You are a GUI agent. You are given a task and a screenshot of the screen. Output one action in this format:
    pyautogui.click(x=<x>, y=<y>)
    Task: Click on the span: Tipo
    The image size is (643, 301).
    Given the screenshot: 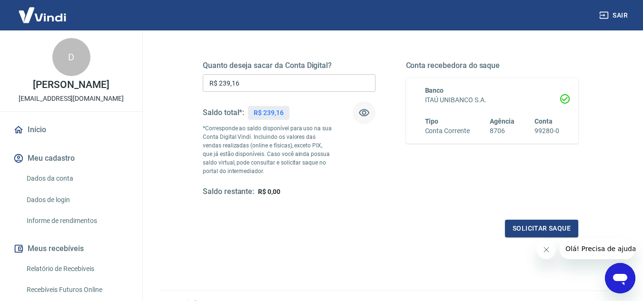 What is the action you would take?
    pyautogui.click(x=432, y=121)
    